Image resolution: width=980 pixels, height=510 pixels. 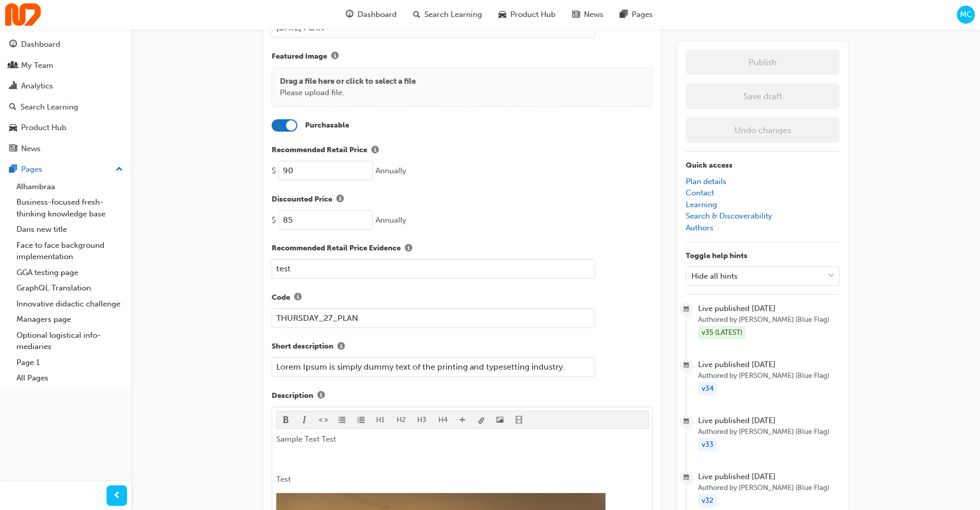 What do you see at coordinates (342, 420) in the screenshot?
I see `button: format_ul-icon` at bounding box center [342, 420].